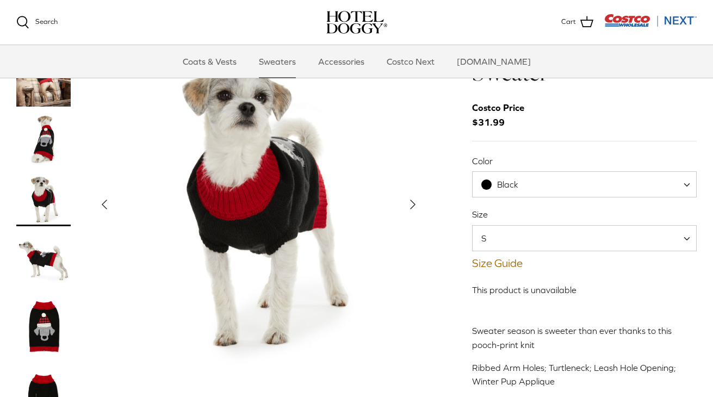 Image resolution: width=713 pixels, height=397 pixels. What do you see at coordinates (584, 375) in the screenshot?
I see `p: Ribbed Arm Holes; Turtleneck; Leash Hole Opening; Winter Pup Applique` at bounding box center [584, 375].